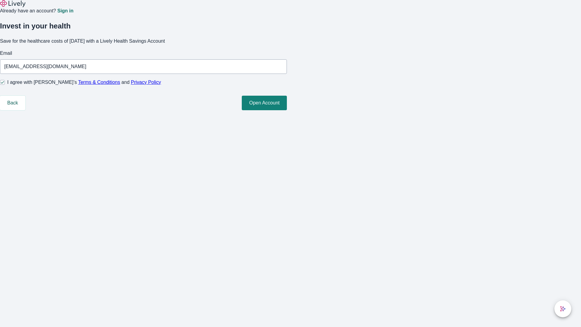 The width and height of the screenshot is (581, 327). I want to click on svg: Lively AI Assistant, so click(562, 308).